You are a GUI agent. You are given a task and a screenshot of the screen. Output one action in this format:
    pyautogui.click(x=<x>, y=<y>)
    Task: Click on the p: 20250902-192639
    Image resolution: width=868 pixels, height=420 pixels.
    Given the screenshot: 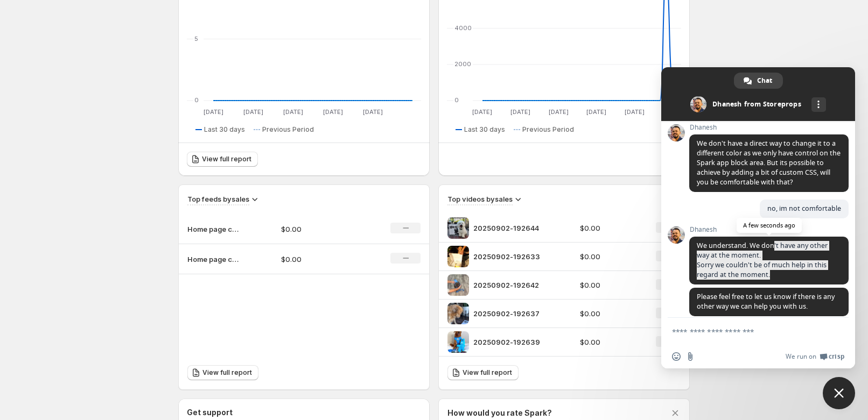 What is the action you would take?
    pyautogui.click(x=514, y=342)
    